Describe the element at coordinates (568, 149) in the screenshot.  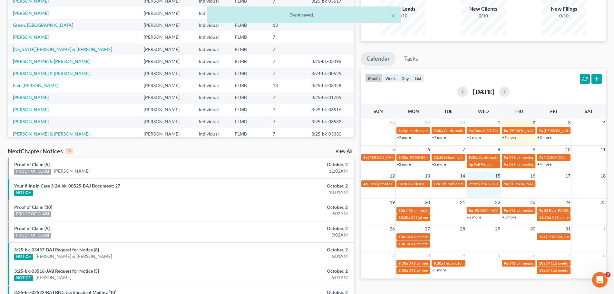
I see `span: 10` at that location.